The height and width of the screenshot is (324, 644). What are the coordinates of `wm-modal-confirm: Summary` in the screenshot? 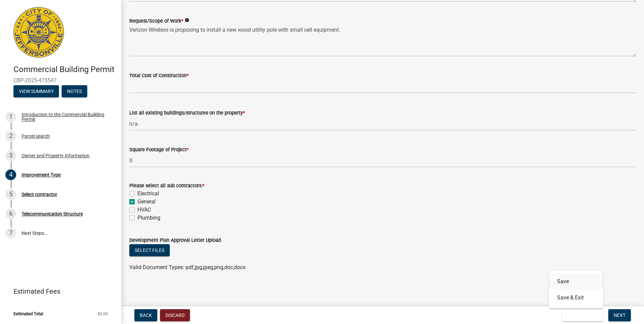 It's located at (36, 92).